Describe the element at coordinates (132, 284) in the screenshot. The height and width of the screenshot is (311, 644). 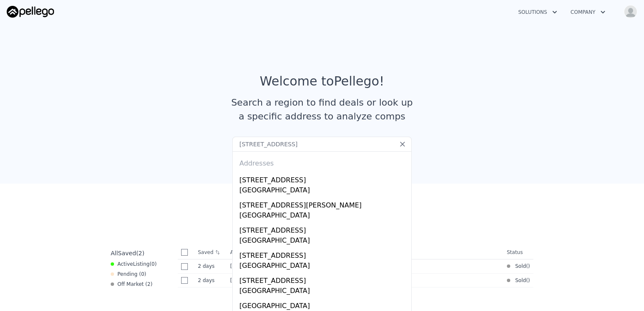
I see `div: Off Market ( 2 )` at that location.